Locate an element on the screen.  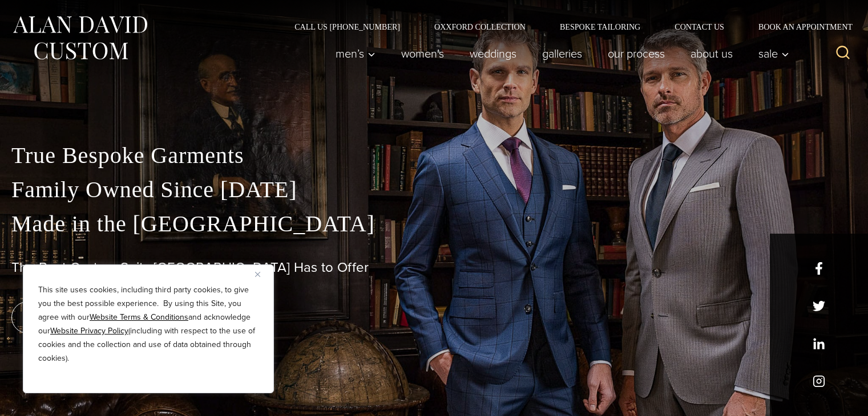
a: Contact Us is located at coordinates (699, 27).